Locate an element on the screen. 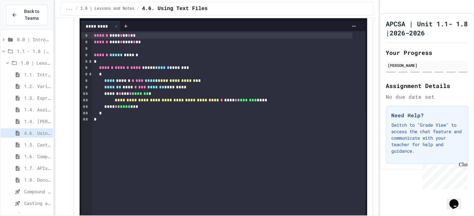 The height and width of the screenshot is (216, 474). span: Compound assignment operators - Quiz is located at coordinates (37, 192).